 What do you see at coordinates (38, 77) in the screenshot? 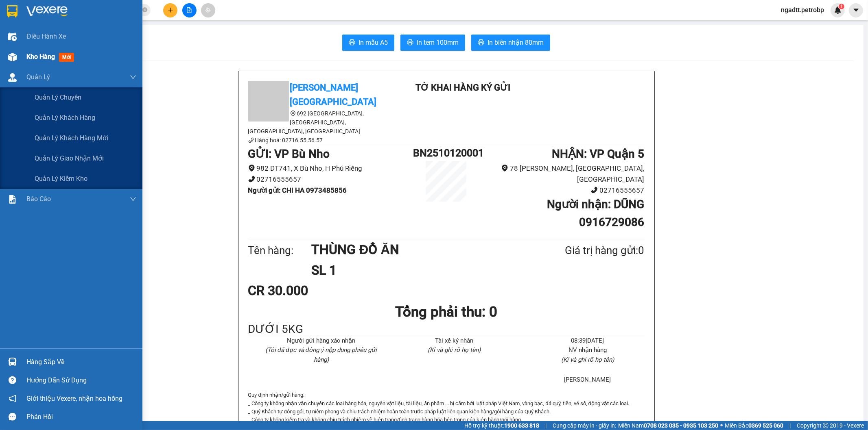
I see `span: Quản Lý` at bounding box center [38, 77].